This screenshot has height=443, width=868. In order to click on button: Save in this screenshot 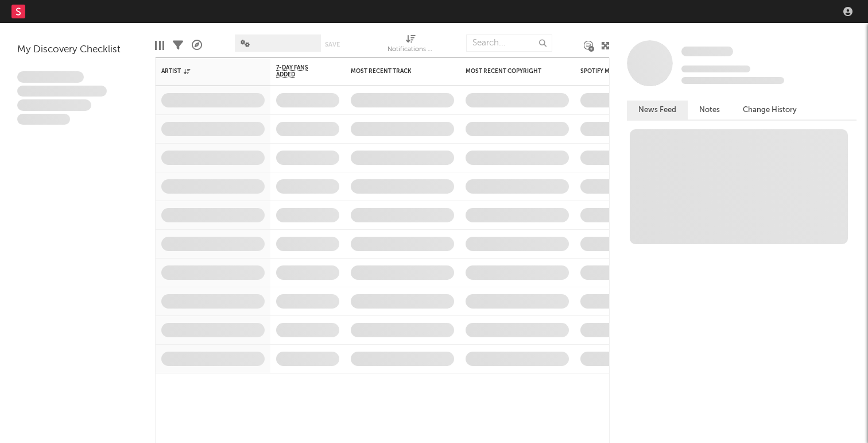, I will do `click(333, 44)`.